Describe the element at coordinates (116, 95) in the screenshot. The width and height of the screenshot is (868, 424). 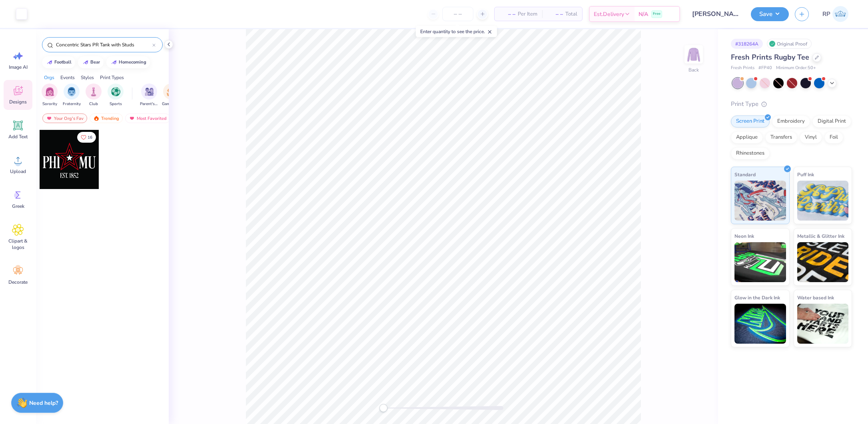
I see `div: filter for Sports` at that location.